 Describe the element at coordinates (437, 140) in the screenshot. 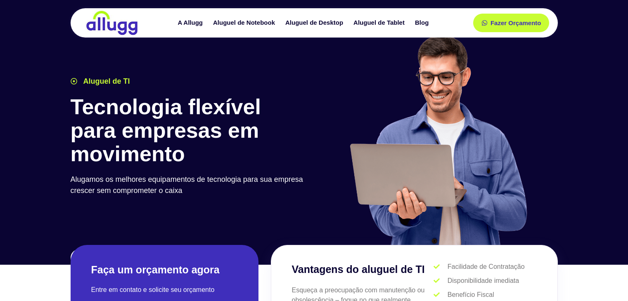

I see `img: aluguel de ti para startups` at that location.